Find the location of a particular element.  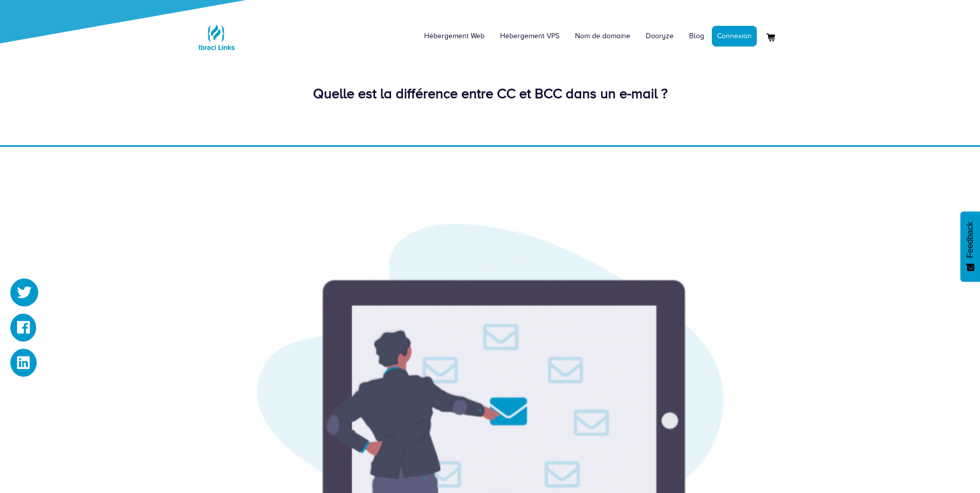

a: Hébergement VPS is located at coordinates (530, 36).